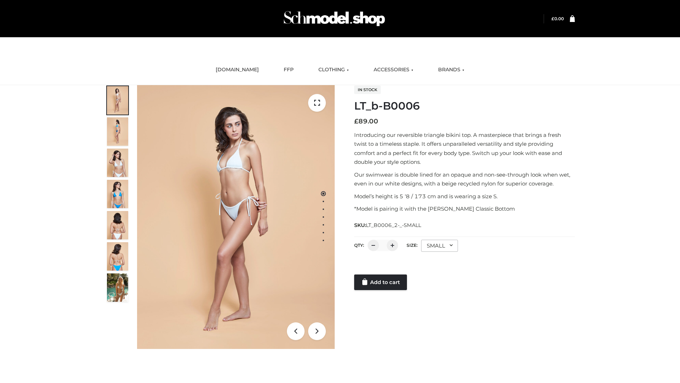  I want to click on div: SMALL, so click(440, 246).